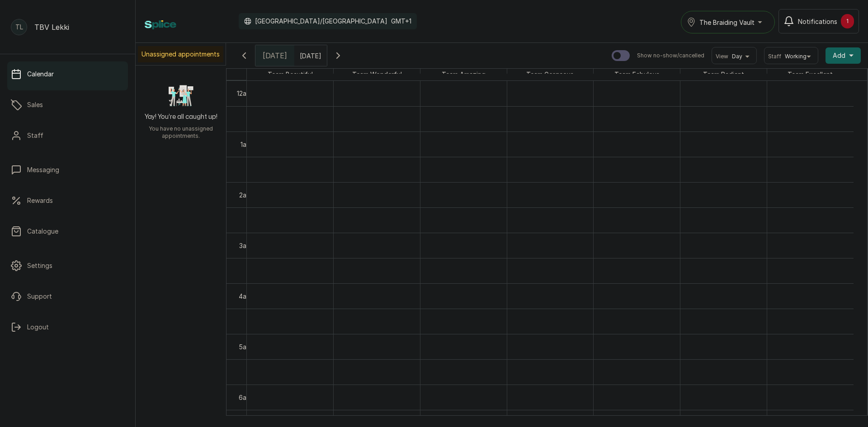  I want to click on span: Team Gorgeous, so click(550, 74).